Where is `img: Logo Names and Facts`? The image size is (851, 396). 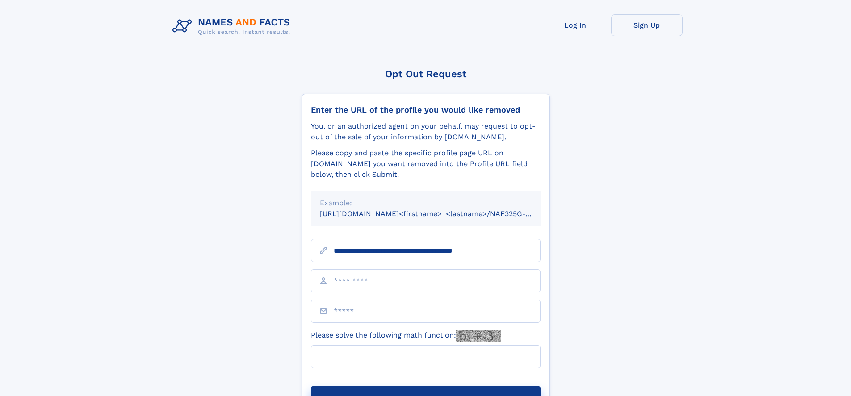 img: Logo Names and Facts is located at coordinates (233, 26).